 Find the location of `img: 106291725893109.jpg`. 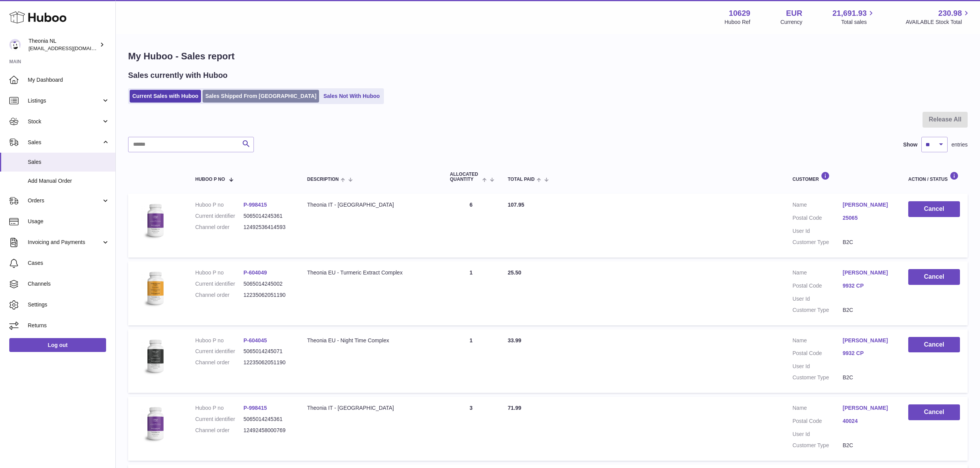

img: 106291725893109.jpg is located at coordinates (155, 356).